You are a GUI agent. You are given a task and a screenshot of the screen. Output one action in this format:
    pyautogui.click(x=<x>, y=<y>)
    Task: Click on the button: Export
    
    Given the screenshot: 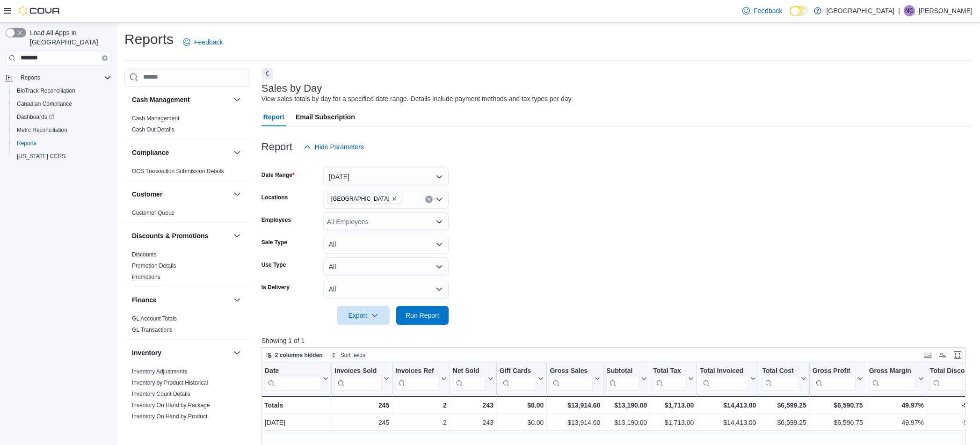 What is the action you would take?
    pyautogui.click(x=364, y=315)
    